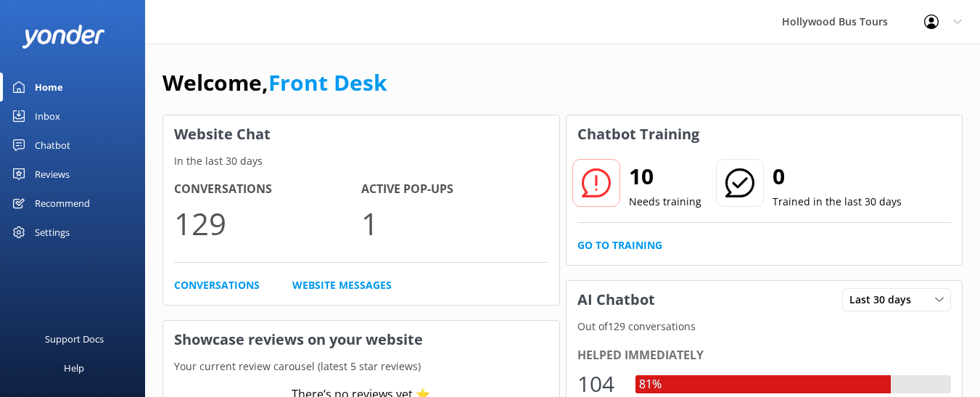 Image resolution: width=980 pixels, height=397 pixels. Describe the element at coordinates (53, 233) in the screenshot. I see `div: Settings` at that location.